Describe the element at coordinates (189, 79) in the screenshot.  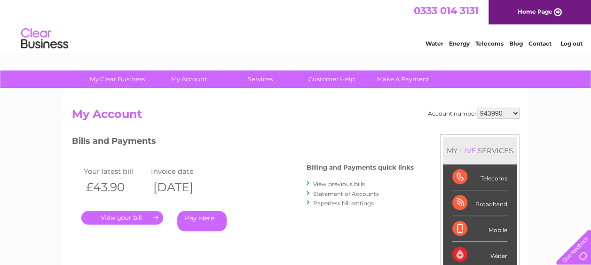
I see `a: My Account` at that location.